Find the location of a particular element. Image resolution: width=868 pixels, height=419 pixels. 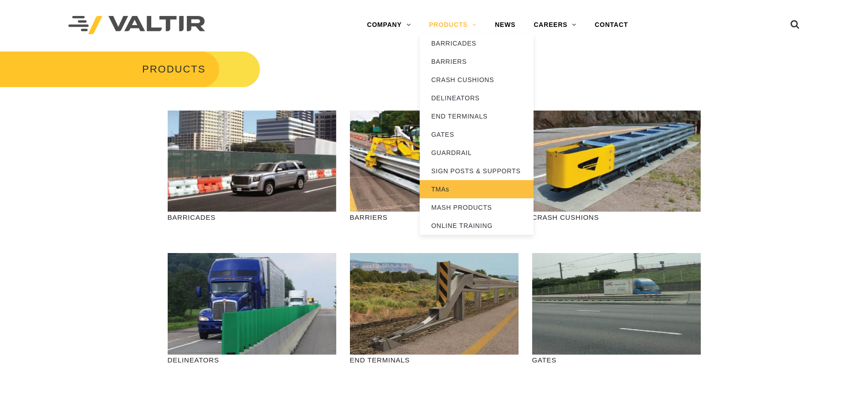

a: ONLINE TRAINING is located at coordinates (477, 226).